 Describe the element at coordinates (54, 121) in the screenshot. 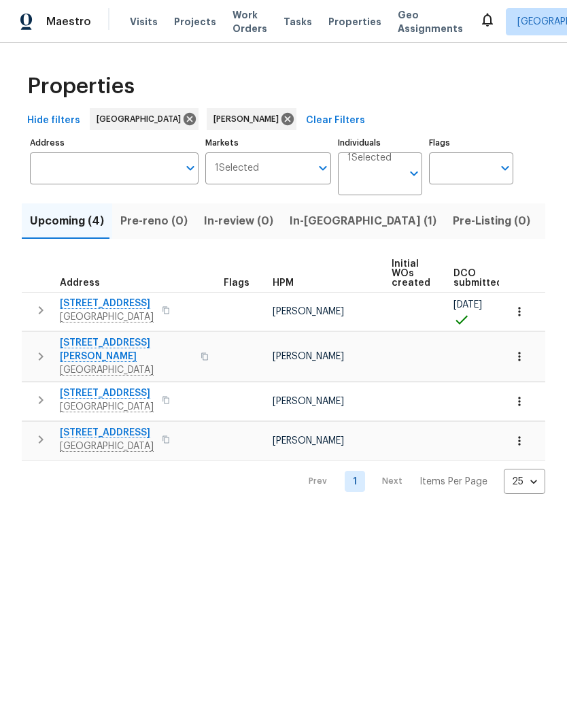

I see `span: Hide filters` at that location.